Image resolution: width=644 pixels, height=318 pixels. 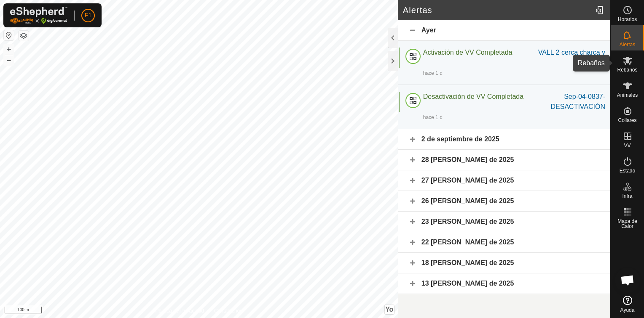 What do you see at coordinates (627, 120) in the screenshot?
I see `span: Collares` at bounding box center [627, 120].